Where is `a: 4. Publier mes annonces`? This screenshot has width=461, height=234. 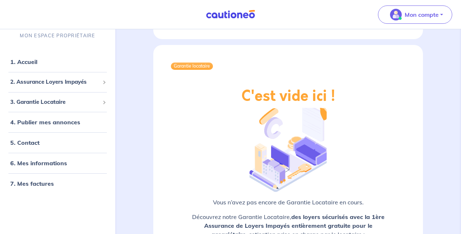
a: 4. Publier mes annonces is located at coordinates (45, 122).